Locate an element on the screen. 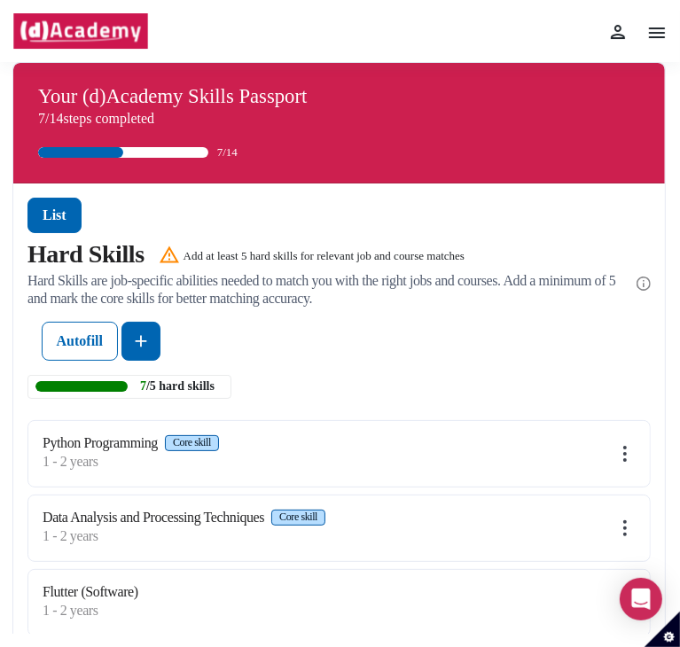 The width and height of the screenshot is (680, 647). span: /5 hard skills is located at coordinates (180, 386).